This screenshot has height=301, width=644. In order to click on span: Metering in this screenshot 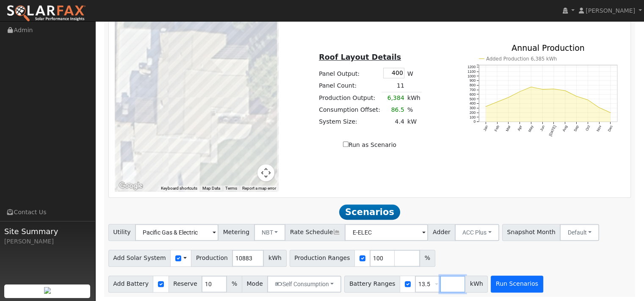, I will do `click(236, 232)`.